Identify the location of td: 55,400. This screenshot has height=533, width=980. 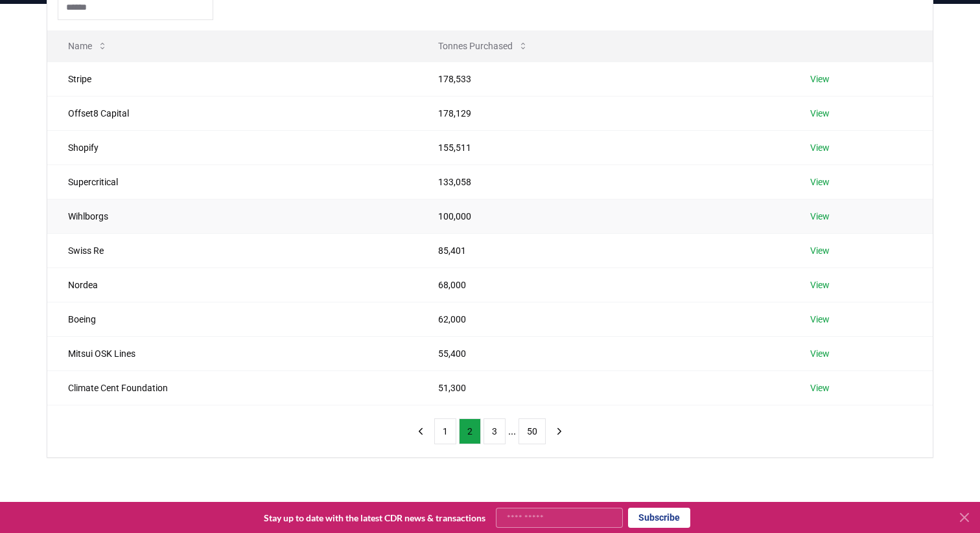
(603, 353).